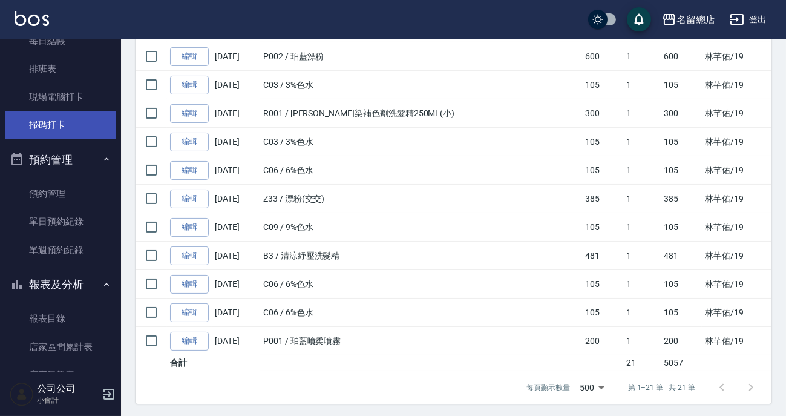  I want to click on a: 店家日報表, so click(60, 374).